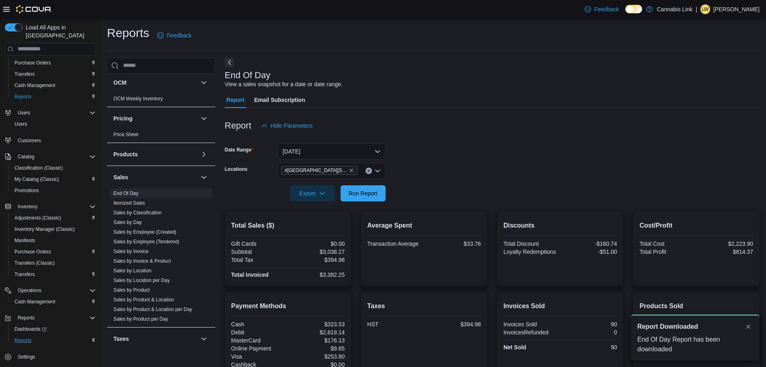  Describe the element at coordinates (132, 290) in the screenshot. I see `span: Sales by Product` at that location.